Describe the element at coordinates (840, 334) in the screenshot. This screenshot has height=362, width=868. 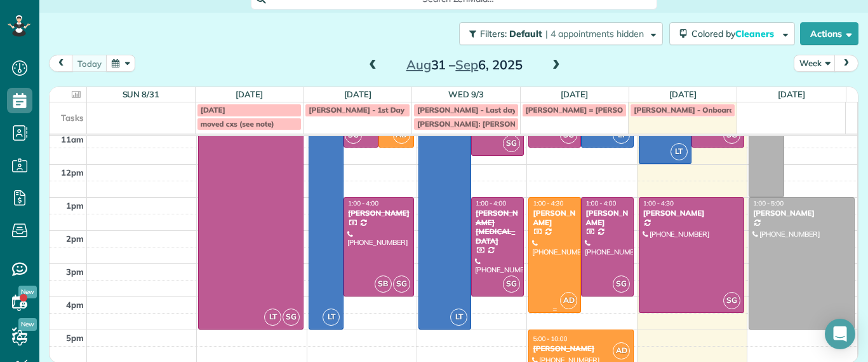
I see `div: Open Intercom Messenger` at that location.